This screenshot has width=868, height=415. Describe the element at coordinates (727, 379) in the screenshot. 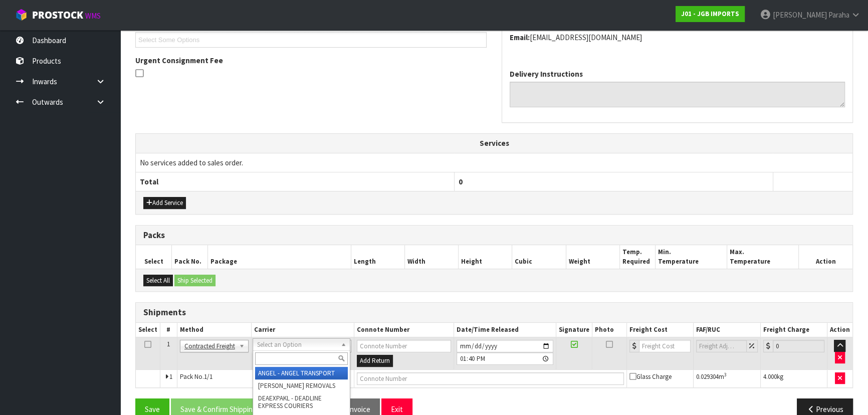

I see `td: m` at that location.